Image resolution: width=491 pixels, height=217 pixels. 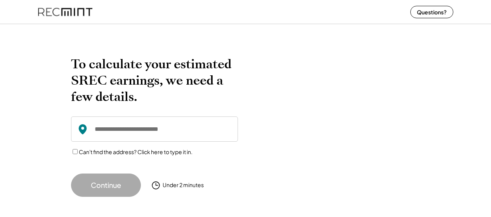 What do you see at coordinates (333, 118) in the screenshot?
I see `img: yH5BAEAAAAALAAAAAABAAEAAAIBRAA7` at bounding box center [333, 118].